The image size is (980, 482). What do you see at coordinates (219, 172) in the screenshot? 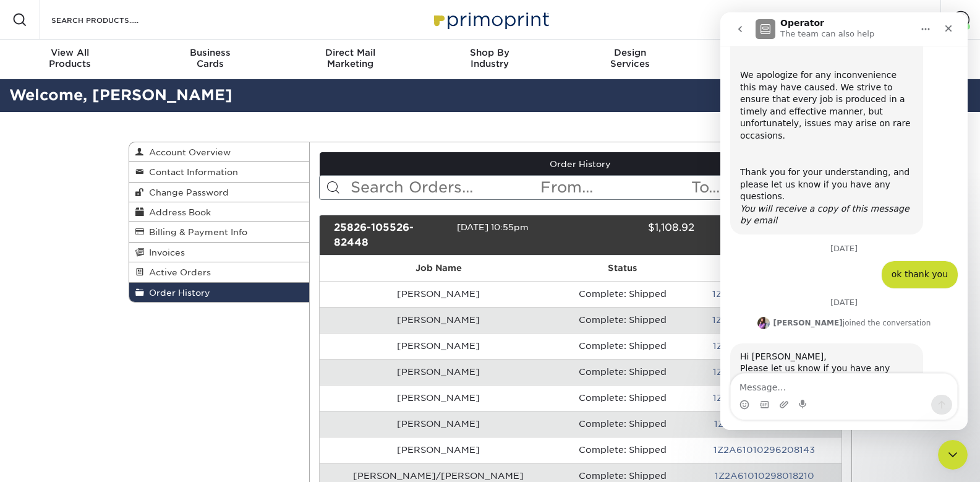
I see `a: Contact Information` at bounding box center [219, 172].